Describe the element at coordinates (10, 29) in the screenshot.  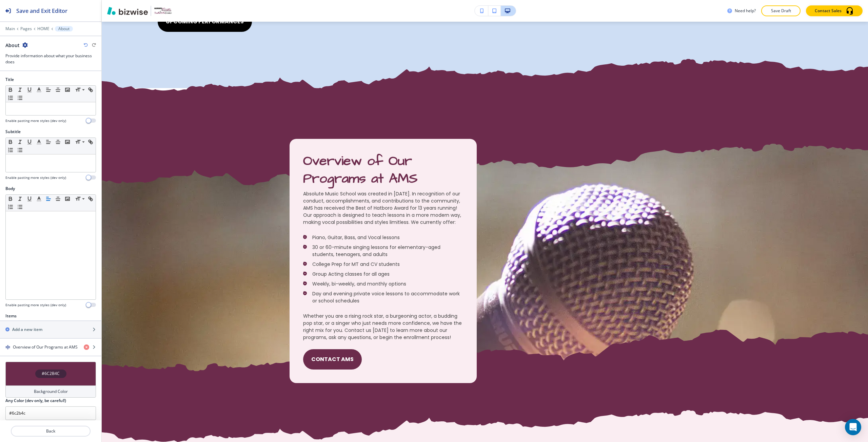
I see `p: Main` at that location.